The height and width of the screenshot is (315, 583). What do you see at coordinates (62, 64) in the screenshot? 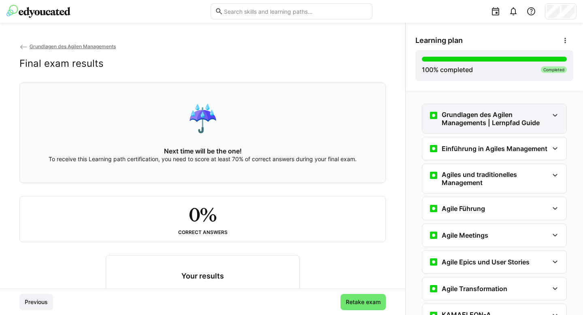
I see `h2: Final exam results` at bounding box center [62, 64].